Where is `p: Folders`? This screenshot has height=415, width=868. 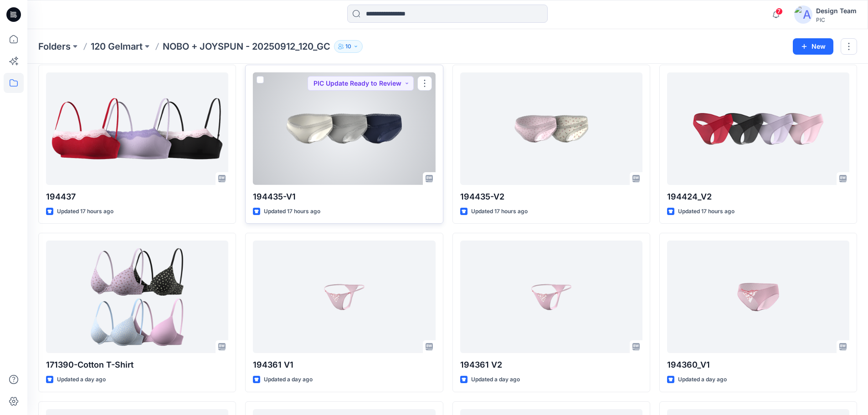 p: Folders is located at coordinates (54, 46).